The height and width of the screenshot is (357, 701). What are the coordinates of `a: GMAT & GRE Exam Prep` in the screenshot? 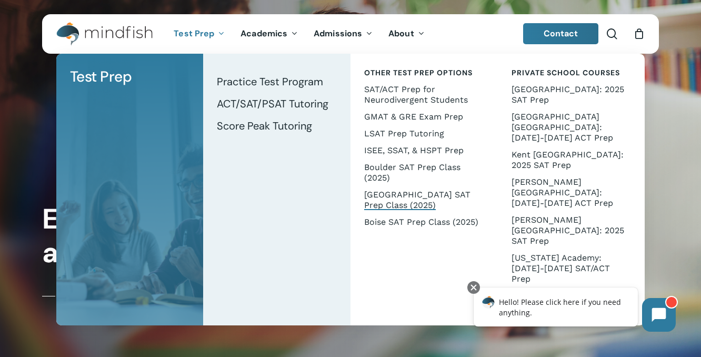 It's located at (424, 117).